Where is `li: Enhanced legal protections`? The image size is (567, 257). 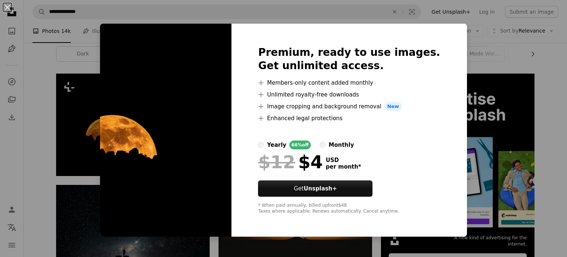 li: Enhanced legal protections is located at coordinates (349, 118).